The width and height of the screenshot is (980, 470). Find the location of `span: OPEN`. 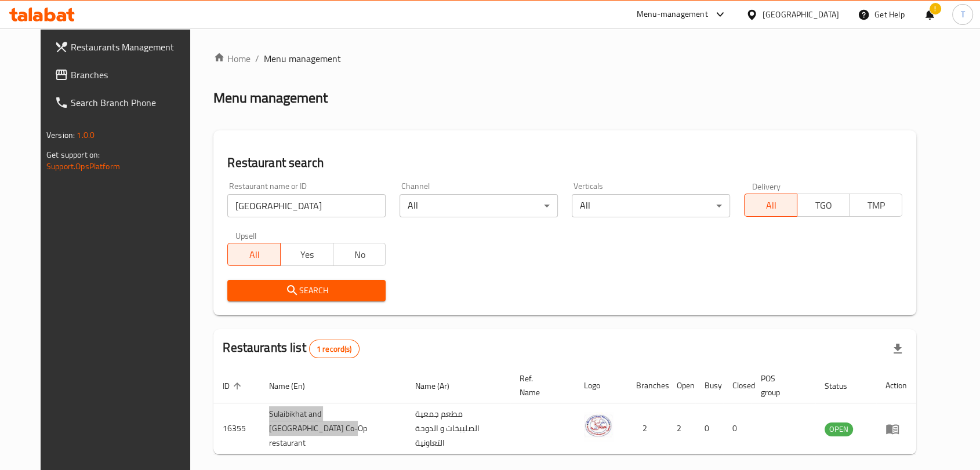

span: OPEN is located at coordinates (838, 428).